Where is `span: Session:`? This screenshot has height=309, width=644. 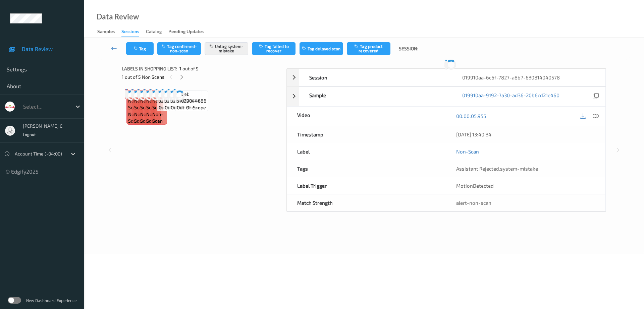
span: Session: is located at coordinates (409, 49).